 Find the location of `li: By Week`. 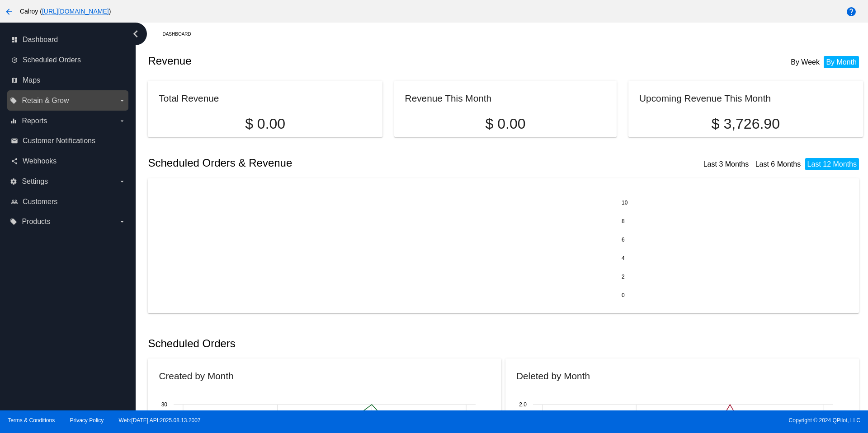

li: By Week is located at coordinates (805, 62).